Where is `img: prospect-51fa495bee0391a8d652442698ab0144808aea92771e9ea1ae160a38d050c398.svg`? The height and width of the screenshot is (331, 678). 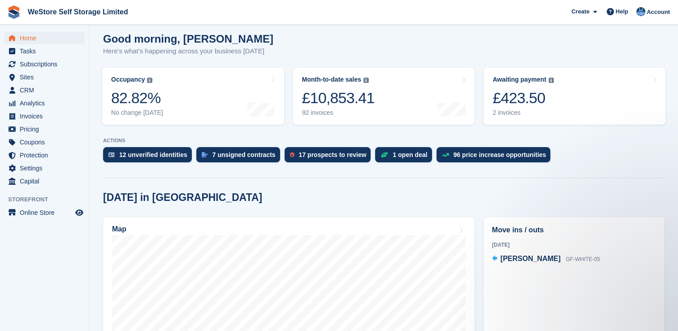 img: prospect-51fa495bee0391a8d652442698ab0144808aea92771e9ea1ae160a38d050c398.svg is located at coordinates (292, 155).